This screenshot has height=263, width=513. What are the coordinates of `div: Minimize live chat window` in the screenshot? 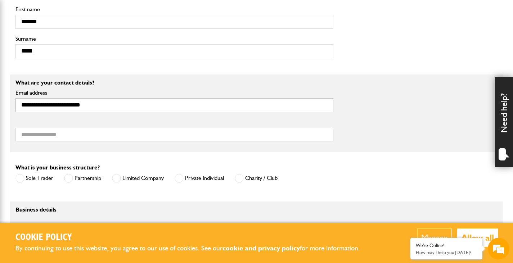 It's located at (127, 12).